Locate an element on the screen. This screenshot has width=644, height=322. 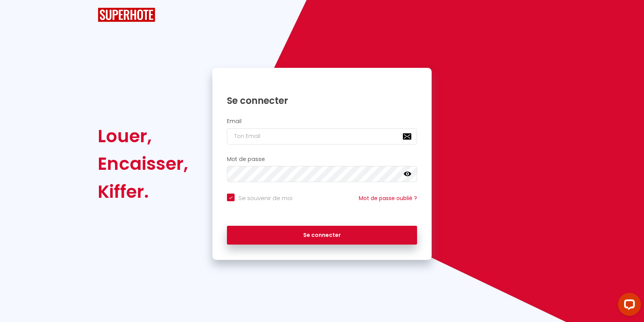
div: Louer, is located at coordinates (143, 136).